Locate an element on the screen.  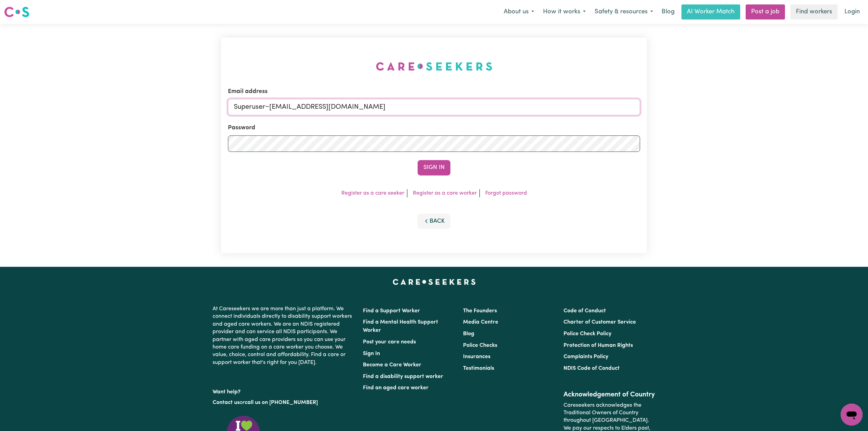
a: Post a job is located at coordinates (766, 12).